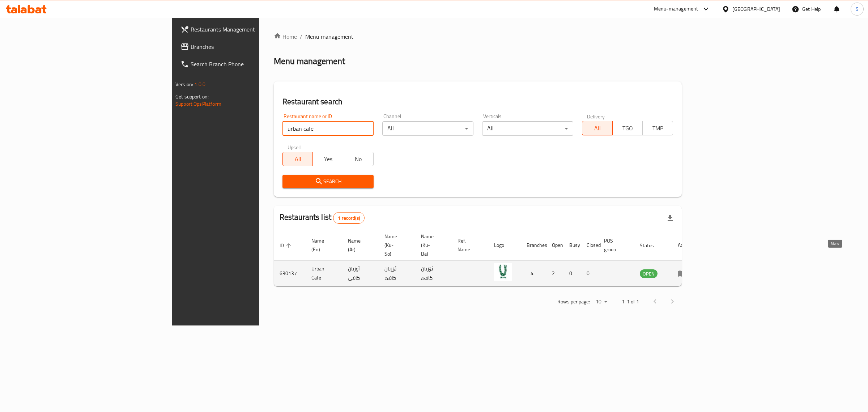 Image resolution: width=868 pixels, height=412 pixels. I want to click on div: Rows per page:, so click(601, 302).